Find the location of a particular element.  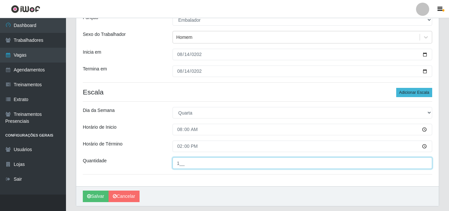

input: Informe a quantidade... is located at coordinates (302, 163).